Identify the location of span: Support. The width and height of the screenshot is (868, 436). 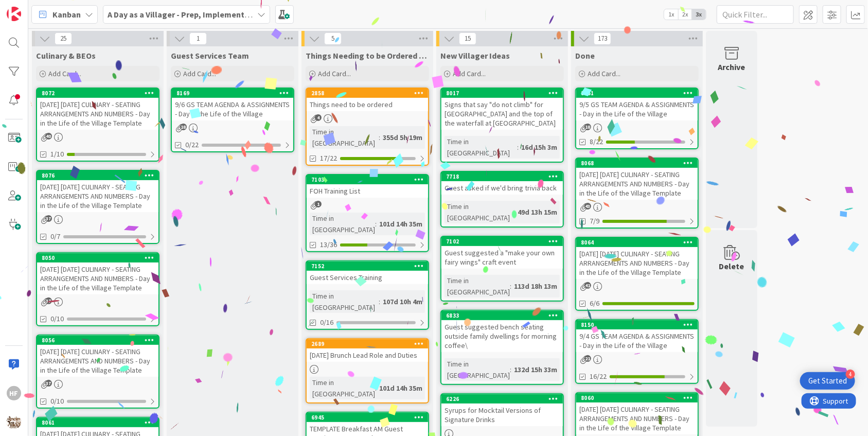
(34, 8).